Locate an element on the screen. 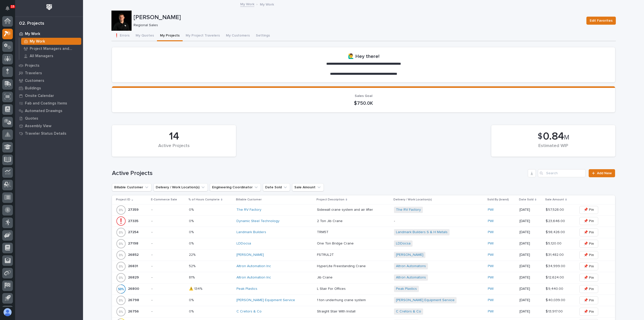  a: Customers is located at coordinates (49, 81).